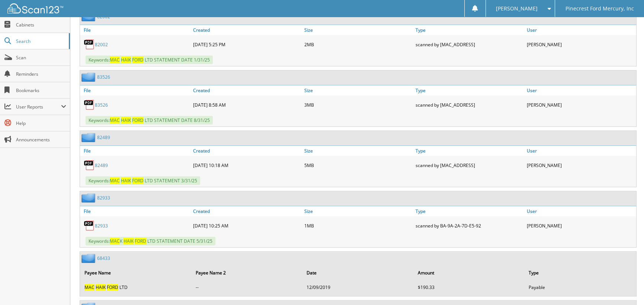 The width and height of the screenshot is (644, 305). I want to click on span: Scan, so click(41, 57).